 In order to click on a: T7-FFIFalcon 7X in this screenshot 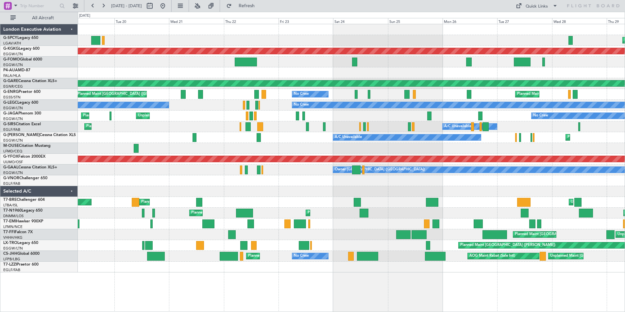, I will do `click(18, 232)`.